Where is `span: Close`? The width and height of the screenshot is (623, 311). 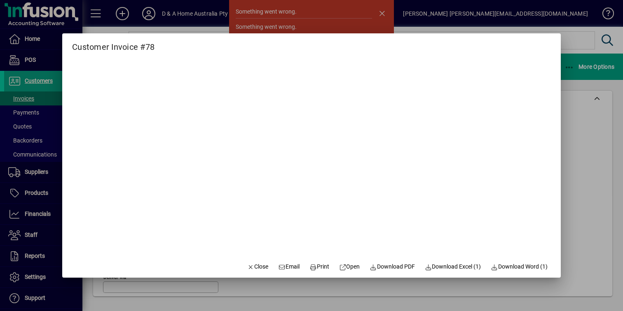
span: Close is located at coordinates (258, 267).